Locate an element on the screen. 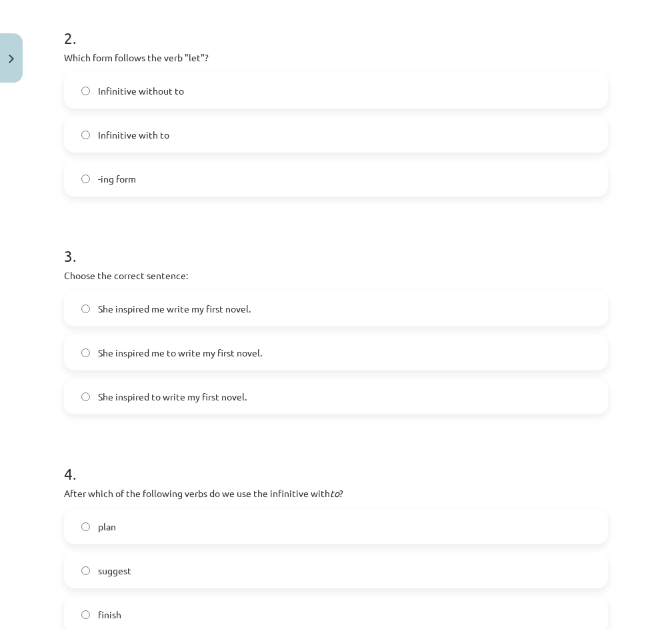 The image size is (672, 629). input: Infinitive with to is located at coordinates (85, 135).